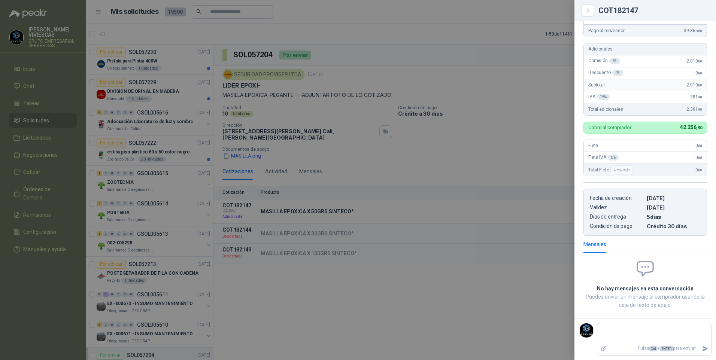 The height and width of the screenshot is (360, 716). What do you see at coordinates (617, 208) in the screenshot?
I see `p: Validez` at bounding box center [617, 208].